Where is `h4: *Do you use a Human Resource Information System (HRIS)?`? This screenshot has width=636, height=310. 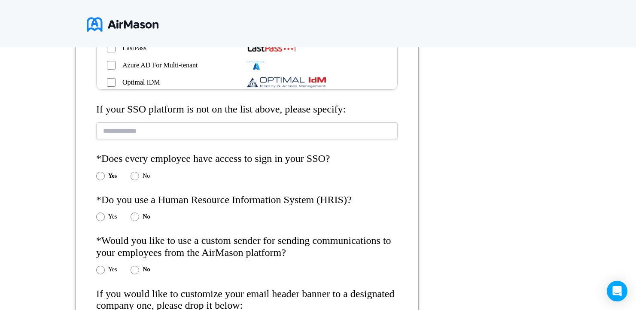
h4: *Do you use a Human Resource Information System (HRIS)? is located at coordinates (247, 200).